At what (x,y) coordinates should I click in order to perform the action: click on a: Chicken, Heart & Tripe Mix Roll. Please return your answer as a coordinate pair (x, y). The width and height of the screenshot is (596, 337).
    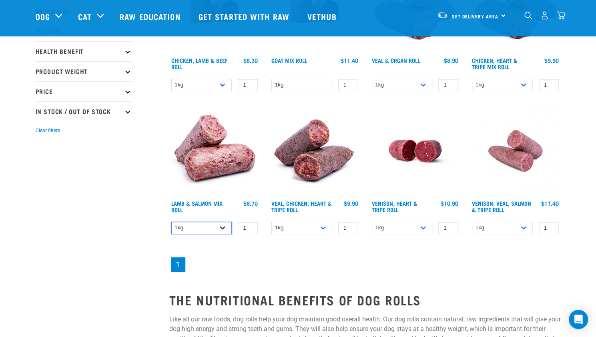
    Looking at the image, I should click on (494, 63).